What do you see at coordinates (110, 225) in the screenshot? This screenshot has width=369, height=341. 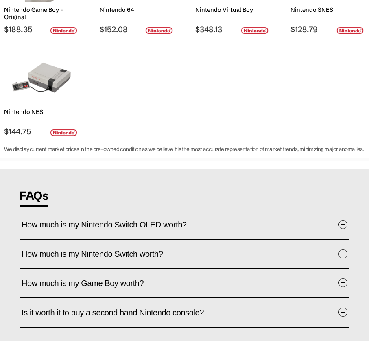 I see `span: How much is my Nintendo Switch OLED worth?` at bounding box center [110, 225].